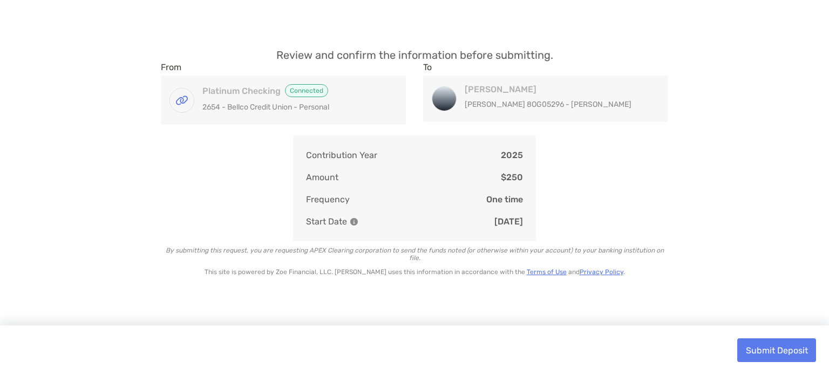 Image resolution: width=829 pixels, height=375 pixels. Describe the element at coordinates (294, 91) in the screenshot. I see `h4: Platinum Checking` at that location.